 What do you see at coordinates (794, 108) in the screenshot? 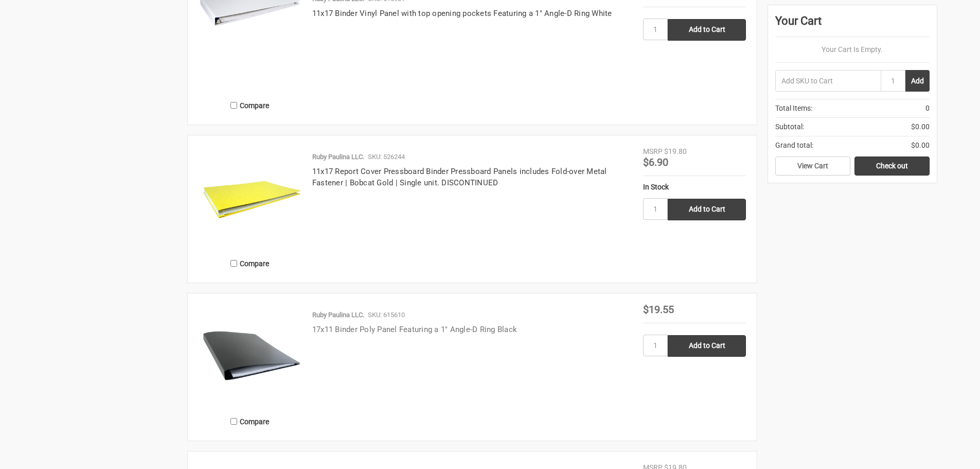
I see `span: Total Items:` at bounding box center [794, 108].